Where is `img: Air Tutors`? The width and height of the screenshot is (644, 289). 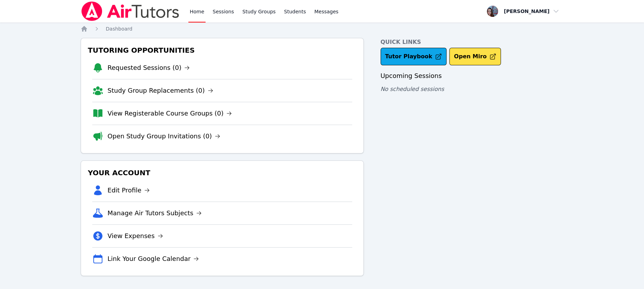 img: Air Tutors is located at coordinates (130, 11).